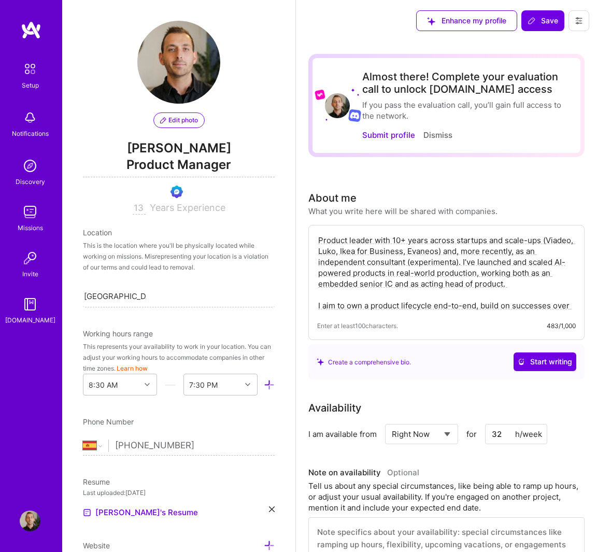  I want to click on div: I am available from, so click(342, 433).